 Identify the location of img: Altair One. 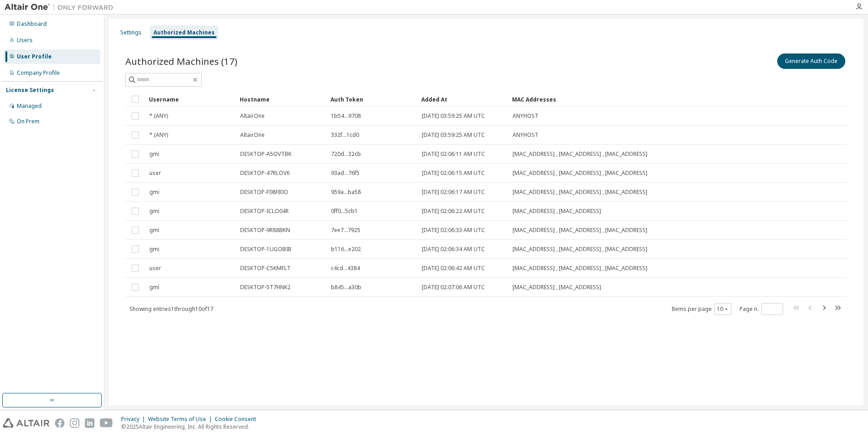
(61, 7).